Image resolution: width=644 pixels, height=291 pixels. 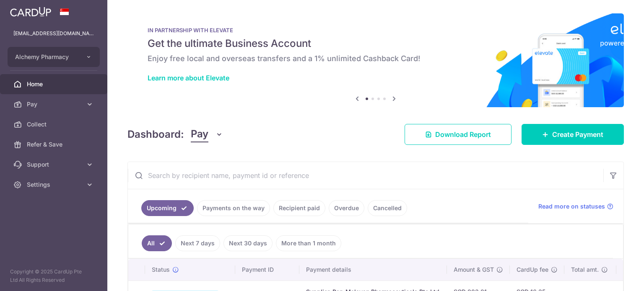 What do you see at coordinates (458, 135) in the screenshot?
I see `a: Download Report` at bounding box center [458, 135].